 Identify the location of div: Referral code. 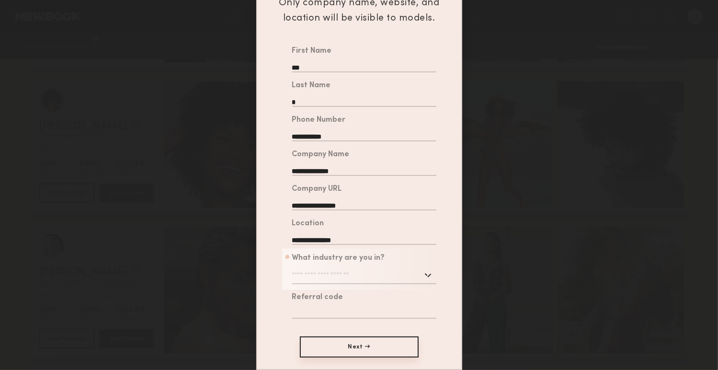
(317, 297).